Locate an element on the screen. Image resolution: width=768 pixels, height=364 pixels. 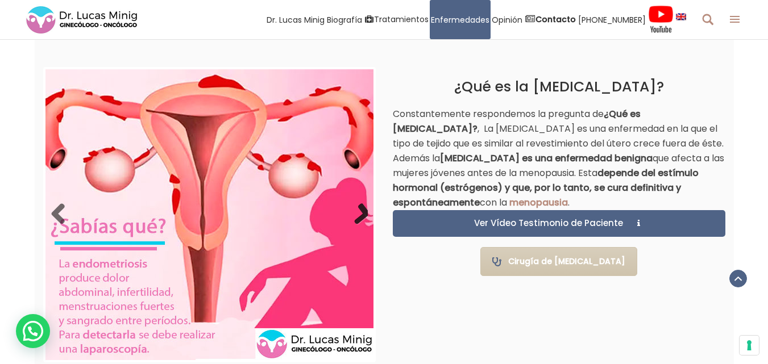
img: Videos Youtube Ginecología is located at coordinates (660, 19).